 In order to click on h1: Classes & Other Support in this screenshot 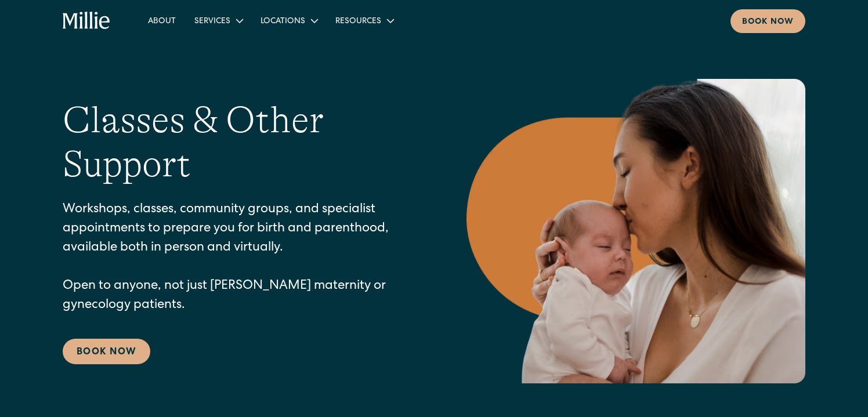, I will do `click(241, 143)`.